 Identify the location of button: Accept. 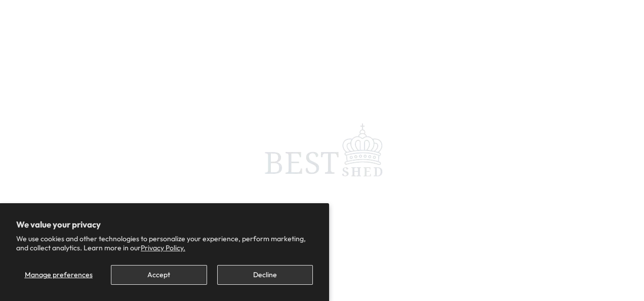
(158, 274).